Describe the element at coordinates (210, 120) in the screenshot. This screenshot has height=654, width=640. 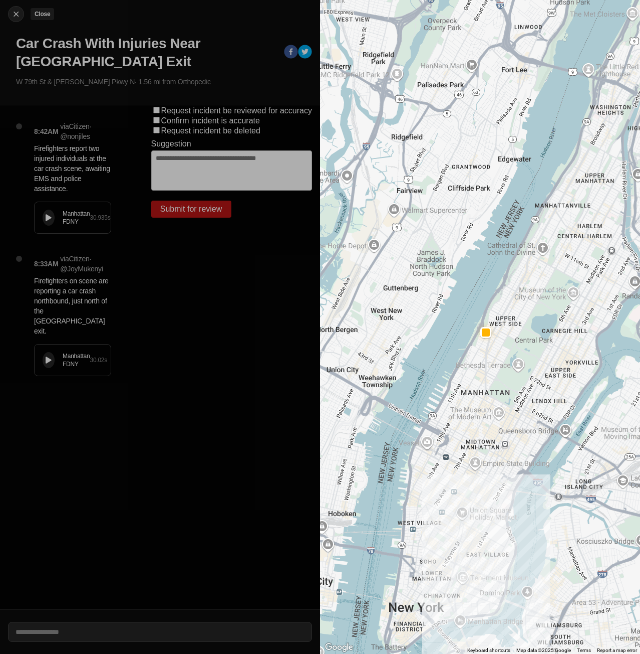
I see `label: Confirm incident is accurate` at that location.